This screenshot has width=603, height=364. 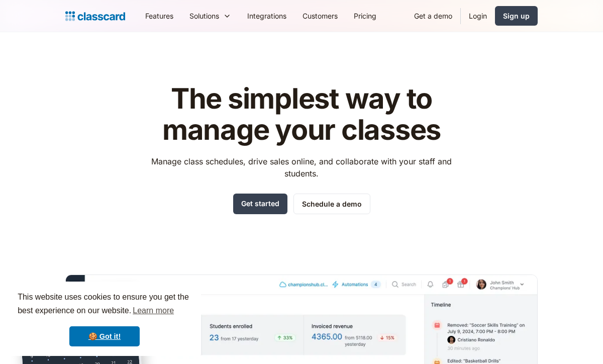 What do you see at coordinates (104, 318) in the screenshot?
I see `div: cookieconsent` at bounding box center [104, 318].